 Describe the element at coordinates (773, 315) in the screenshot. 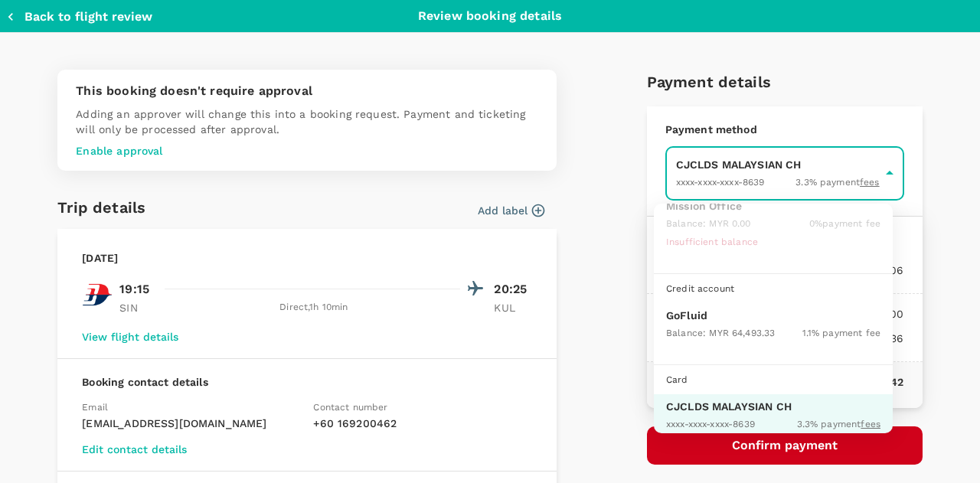

I see `p: GoFluid` at that location.